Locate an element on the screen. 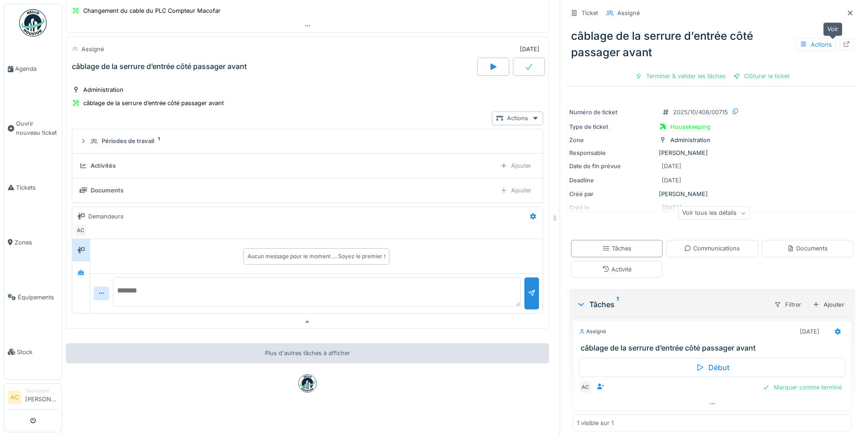  div: Périodes de travail is located at coordinates (127, 141).